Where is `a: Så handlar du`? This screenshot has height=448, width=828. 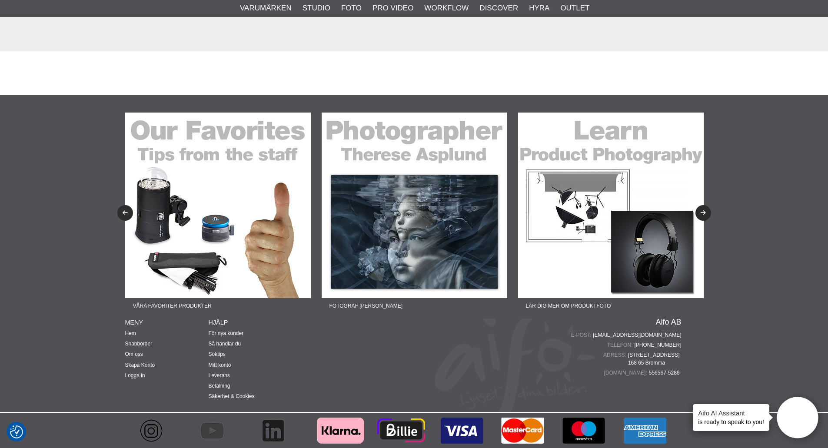 a: Så handlar du is located at coordinates (225, 344).